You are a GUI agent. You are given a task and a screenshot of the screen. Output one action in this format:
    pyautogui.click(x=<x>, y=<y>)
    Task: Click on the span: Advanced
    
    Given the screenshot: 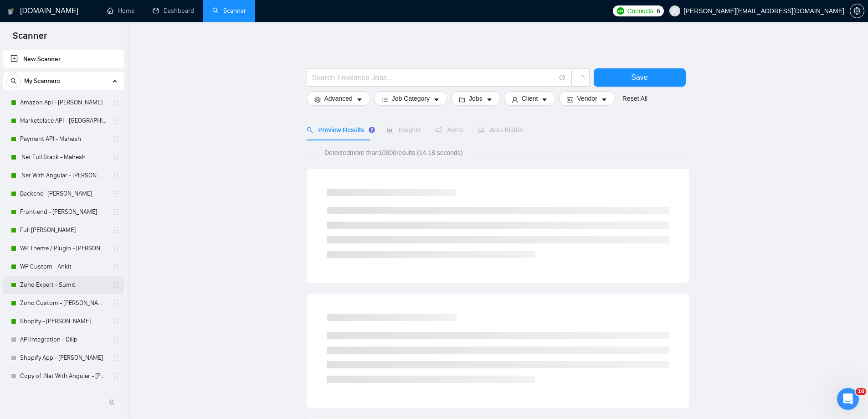 What is the action you would take?
    pyautogui.click(x=338, y=99)
    